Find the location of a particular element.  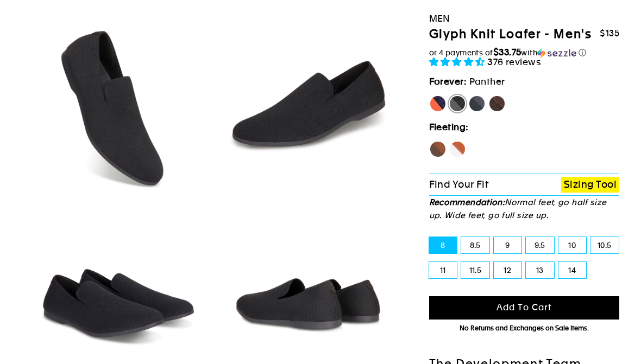

label: 13 is located at coordinates (540, 270).